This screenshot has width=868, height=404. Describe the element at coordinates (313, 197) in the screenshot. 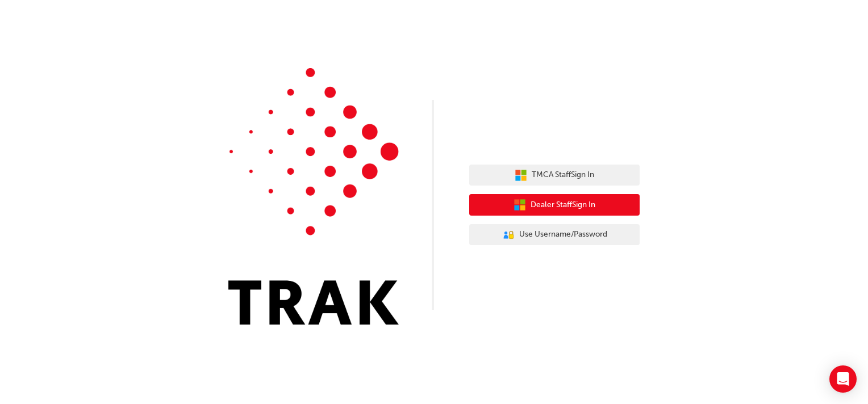

I see `img: Trak` at that location.